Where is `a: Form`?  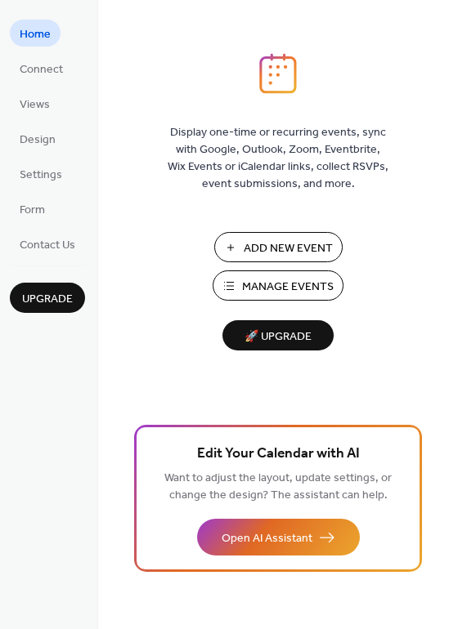 a: Form is located at coordinates (32, 208).